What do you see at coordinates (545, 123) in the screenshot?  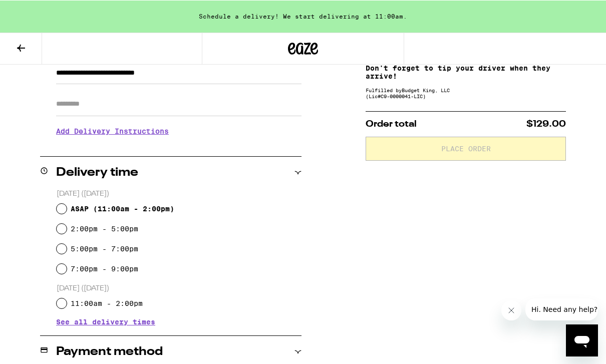 I see `span: $129.00` at bounding box center [545, 123].